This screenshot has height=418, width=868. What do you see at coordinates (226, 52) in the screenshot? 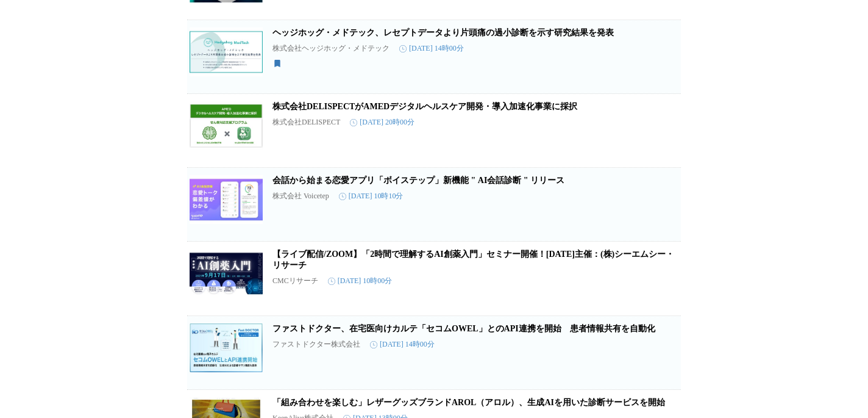
I see `img: ヘッジホッグ・メドテック、レセプトデータより片頭痛の過小診断を示す研究結果を発表` at bounding box center [226, 52].